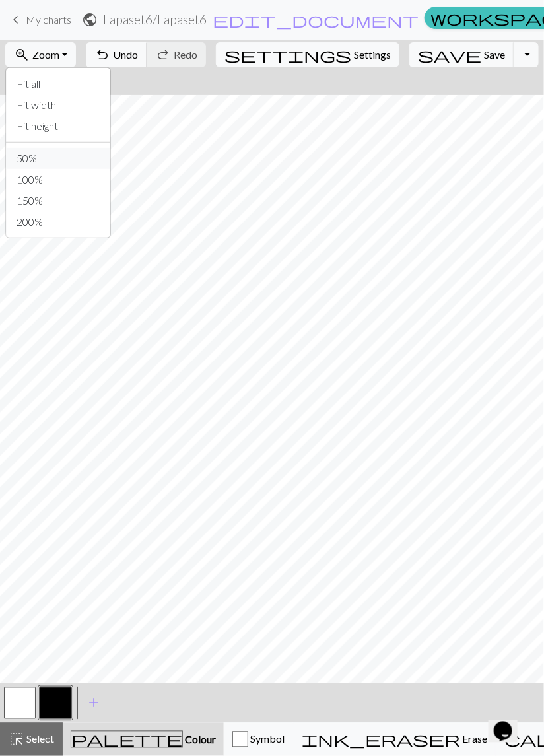  I want to click on span: undo, so click(103, 55).